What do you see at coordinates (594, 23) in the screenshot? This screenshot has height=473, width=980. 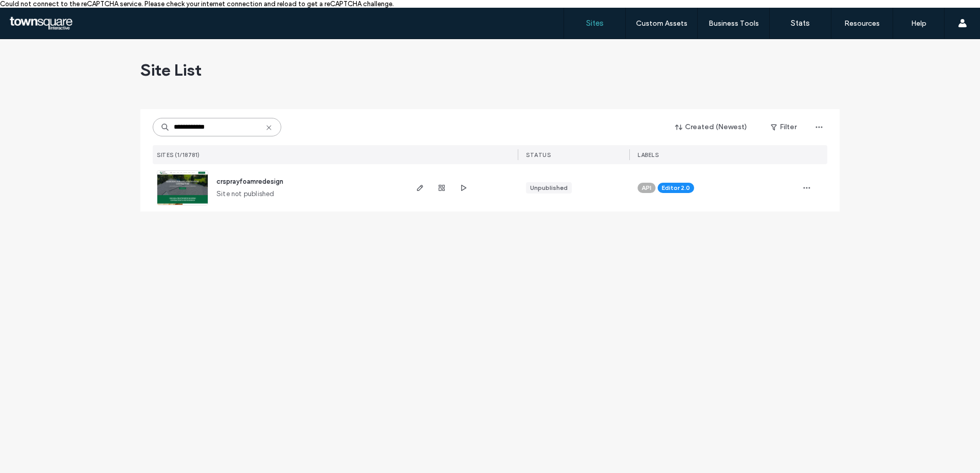 I see `a: Sites` at bounding box center [594, 23].